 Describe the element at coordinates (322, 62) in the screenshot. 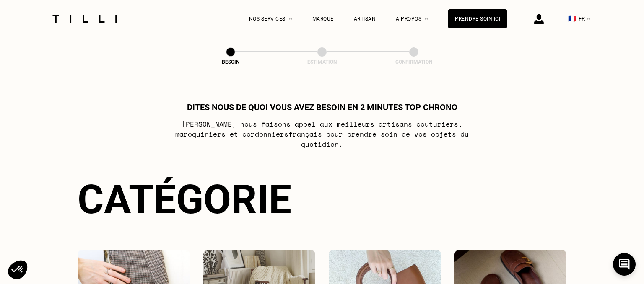

I see `div: Estimation` at that location.